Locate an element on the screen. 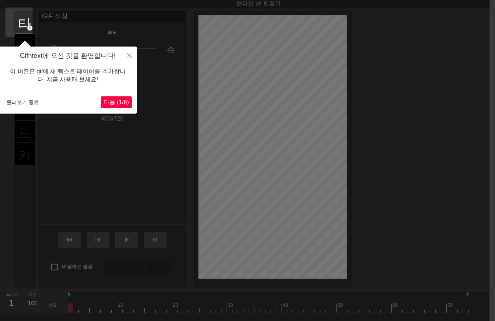 This screenshot has width=495, height=321. button: 닫다 is located at coordinates (129, 55).